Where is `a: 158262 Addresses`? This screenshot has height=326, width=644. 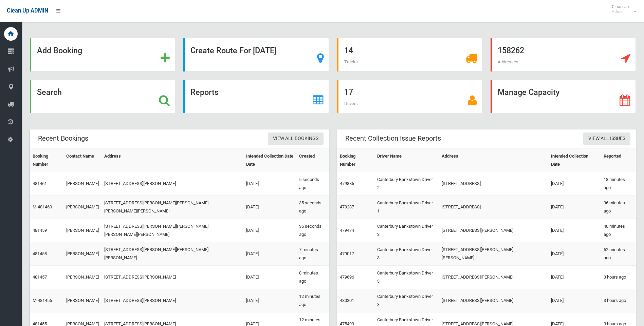 a: 158262 Addresses is located at coordinates (563, 55).